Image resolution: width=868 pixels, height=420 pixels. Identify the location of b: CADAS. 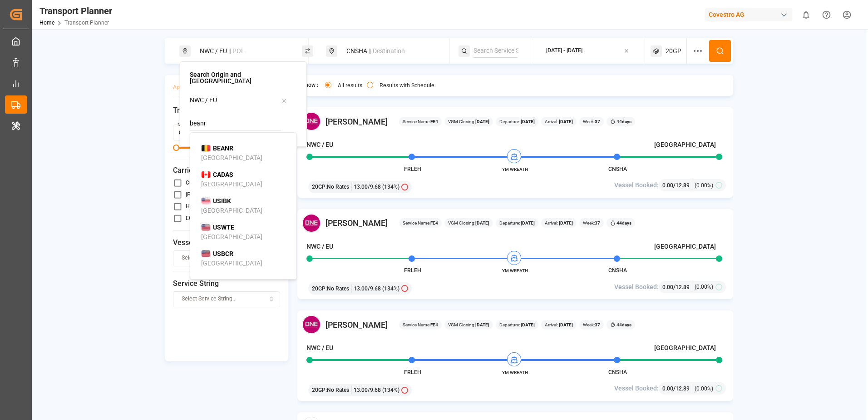
(223, 174).